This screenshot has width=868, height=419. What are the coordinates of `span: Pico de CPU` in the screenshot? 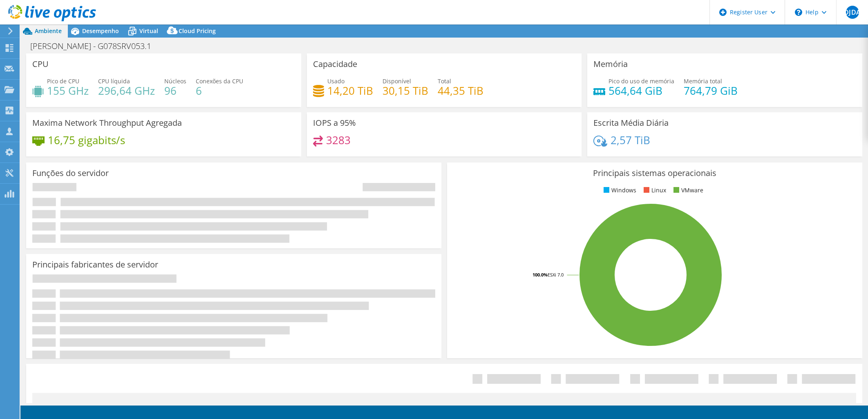 It's located at (63, 81).